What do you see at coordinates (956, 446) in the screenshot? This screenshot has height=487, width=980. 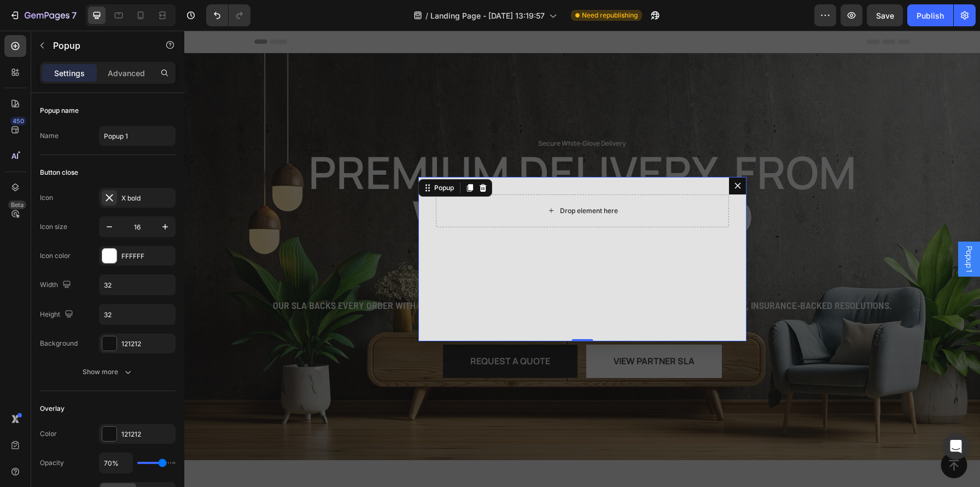 I see `div: Open Intercom Messenger` at bounding box center [956, 446].